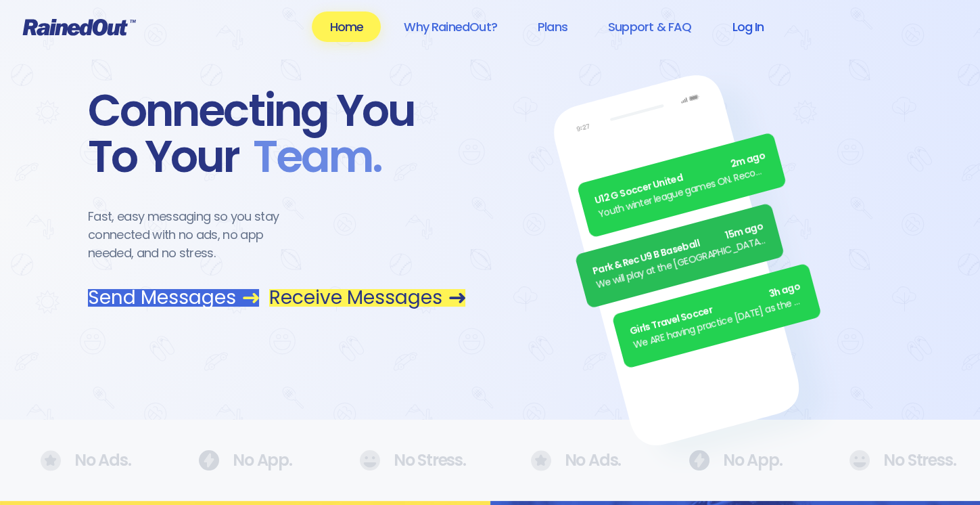 The image size is (980, 505). What do you see at coordinates (196, 234) in the screenshot?
I see `div: Fast, easy messaging so you stay connected with no ads, no app needed, and no stress.` at bounding box center [196, 234].